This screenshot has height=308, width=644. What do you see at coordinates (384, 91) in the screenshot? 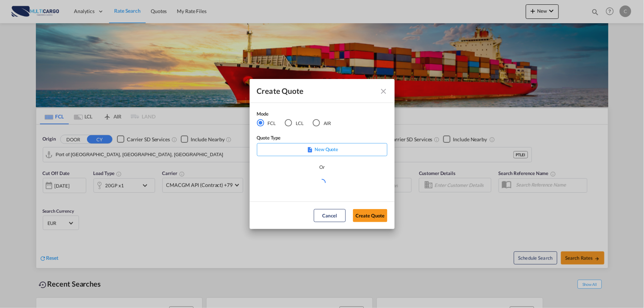
I see `md-icon: Close dialog` at bounding box center [384, 91].